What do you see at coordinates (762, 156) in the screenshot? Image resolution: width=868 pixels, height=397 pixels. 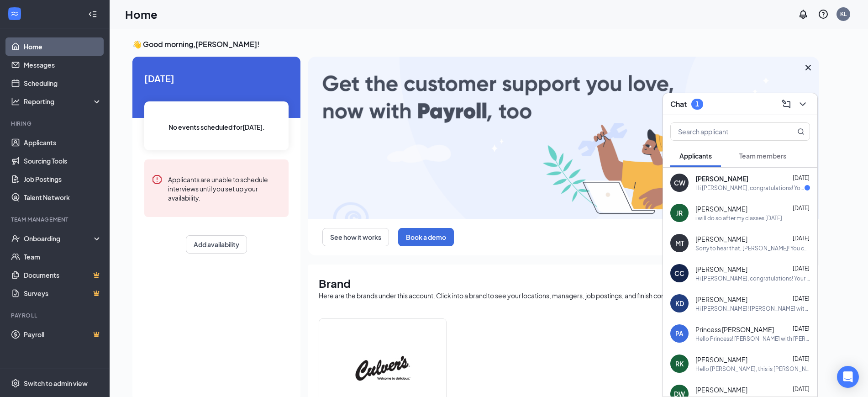 I see `span: Team members` at bounding box center [762, 156].